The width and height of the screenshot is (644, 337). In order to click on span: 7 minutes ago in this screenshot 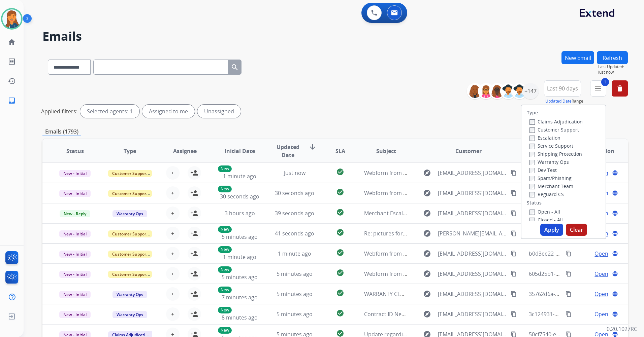, I will do `click(239, 298)`.